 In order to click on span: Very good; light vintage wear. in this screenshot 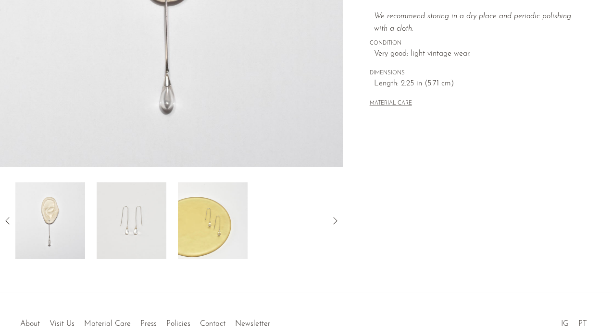, I will do `click(479, 54)`.